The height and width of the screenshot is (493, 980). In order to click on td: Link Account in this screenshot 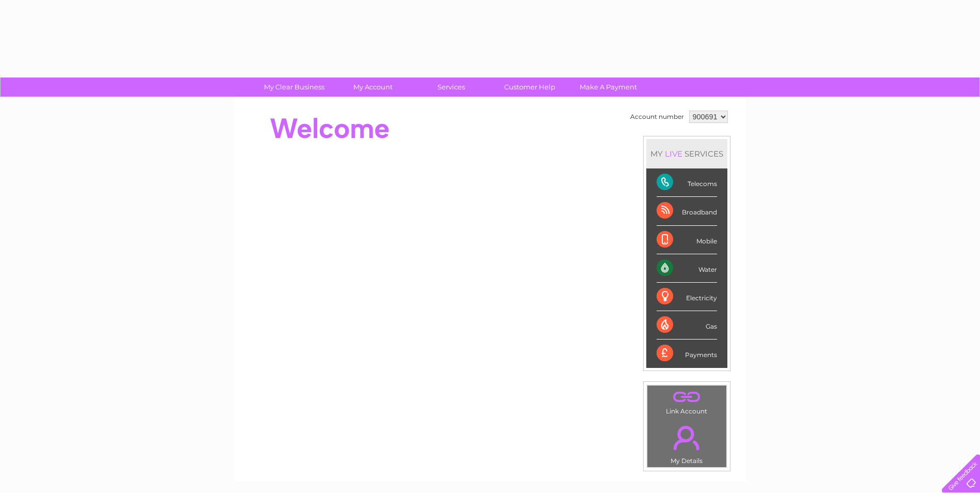, I will do `click(686, 401)`.